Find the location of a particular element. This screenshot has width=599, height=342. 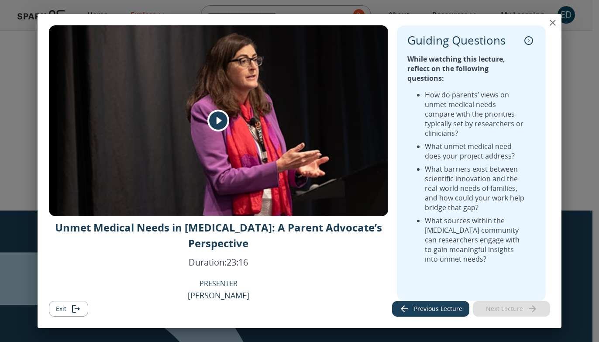

button: Previous lecture is located at coordinates (430, 309).